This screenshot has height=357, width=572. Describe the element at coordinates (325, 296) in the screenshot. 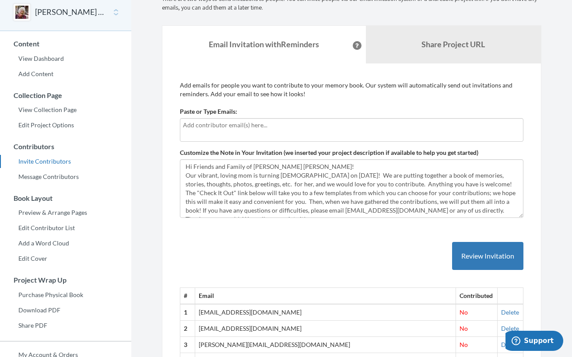

I see `th: Email` at that location.